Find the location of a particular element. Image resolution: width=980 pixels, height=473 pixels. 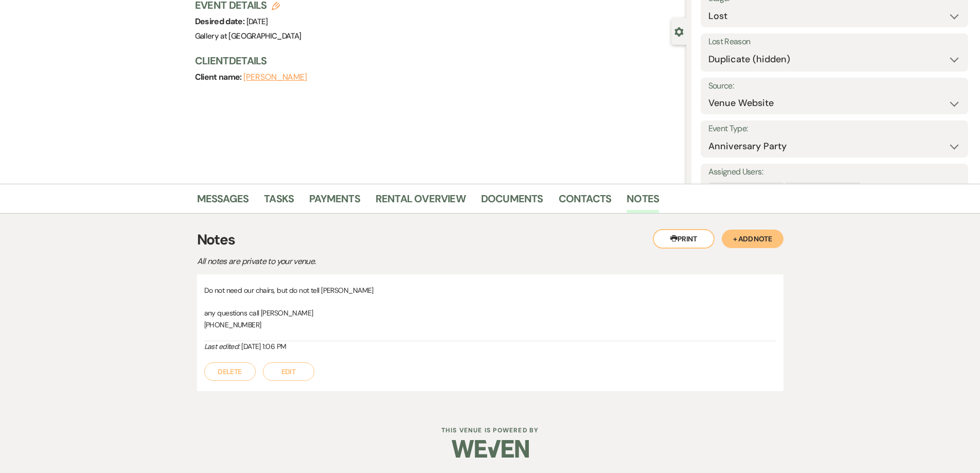

a: Rental Overview is located at coordinates (420, 202).